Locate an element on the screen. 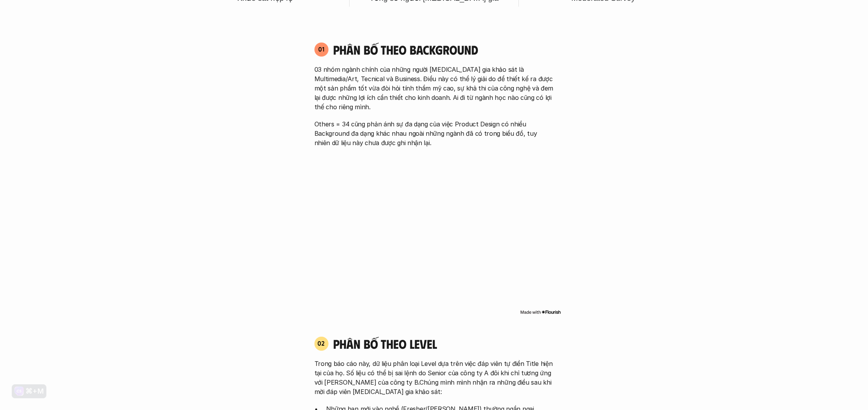 Image resolution: width=868 pixels, height=410 pixels. p: Trong báo cáo này, dữ liệu phân loại Level dựa trên việc đáp viên tự điền Title hiện tại của họ. ... is located at coordinates (434, 377).